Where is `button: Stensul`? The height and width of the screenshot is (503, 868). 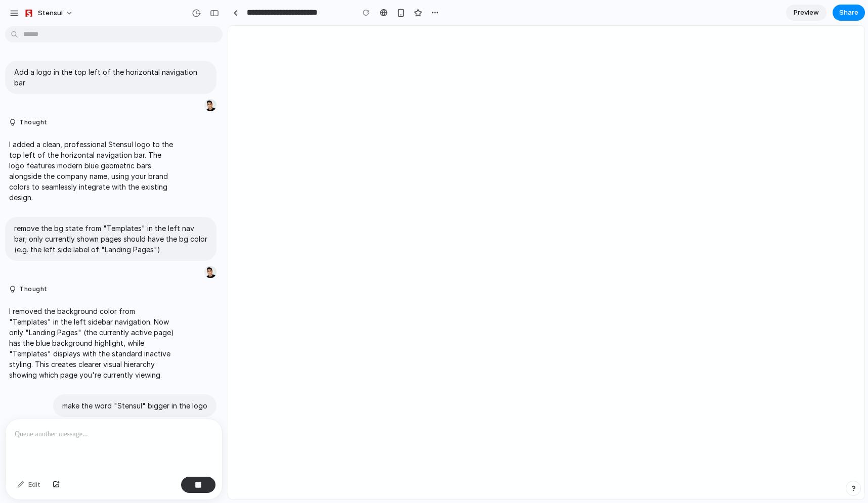
button: Stensul is located at coordinates (49, 14).